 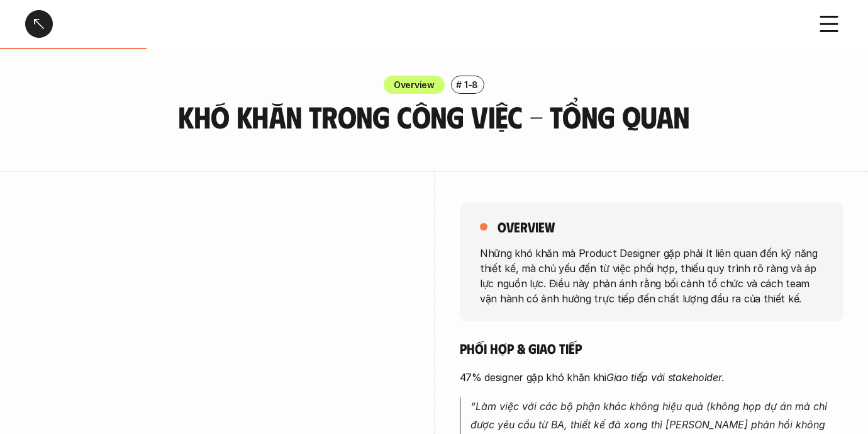 What do you see at coordinates (652, 275) in the screenshot?
I see `p: Những khó khăn mà Product Designer gặp phải ít liên quan đến kỹ năng thiết kế, mà chủ yếu đến từ ...` at bounding box center [652, 275].